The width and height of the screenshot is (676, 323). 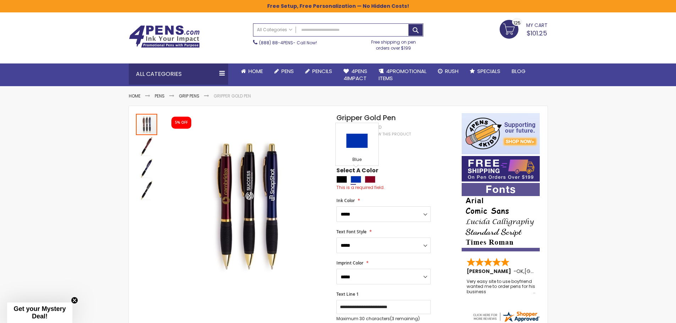 What do you see at coordinates (347, 294) in the screenshot?
I see `span: Text Line 1` at bounding box center [347, 294].